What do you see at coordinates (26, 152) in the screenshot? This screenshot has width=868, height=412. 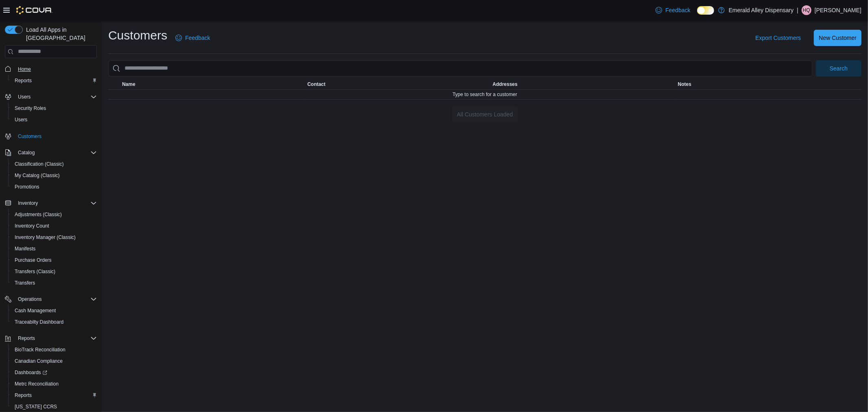 I see `button: Catalog` at bounding box center [26, 152].